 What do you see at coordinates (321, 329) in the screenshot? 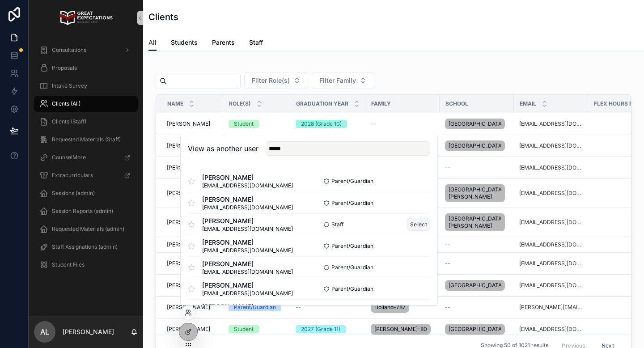
I see `div: 2027 (Grade 11)` at bounding box center [321, 329].